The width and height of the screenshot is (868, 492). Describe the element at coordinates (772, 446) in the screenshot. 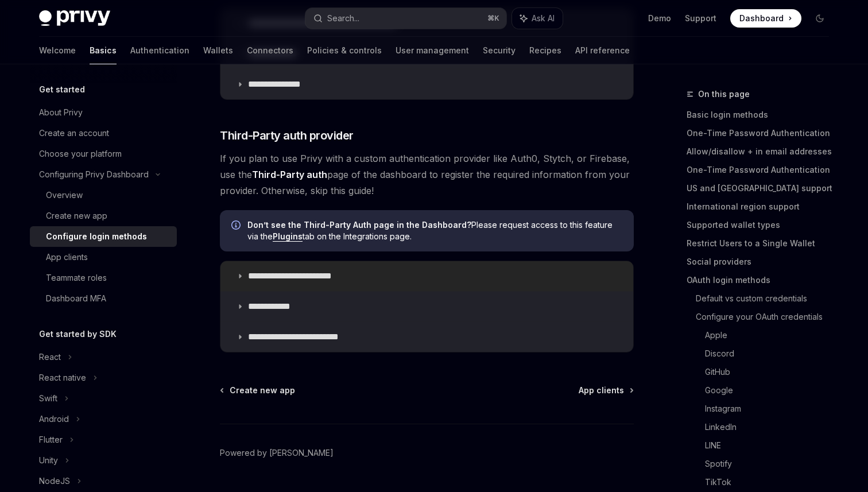

I see `a: LINE` at that location.